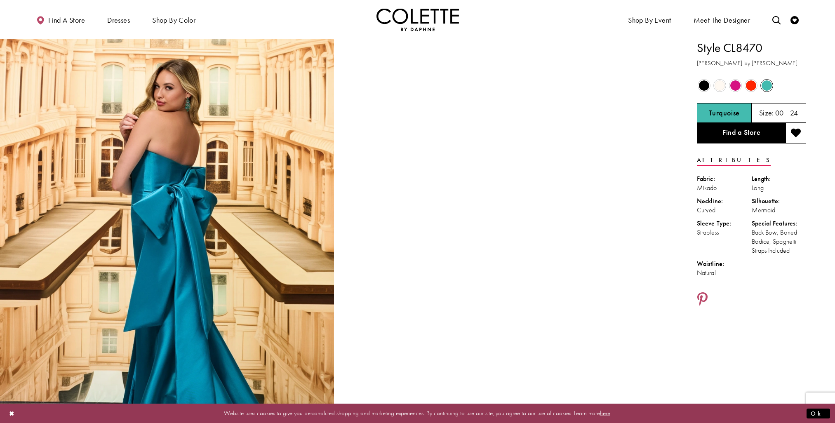  Describe the element at coordinates (724, 224) in the screenshot. I see `div: Sleeve Type:` at that location.